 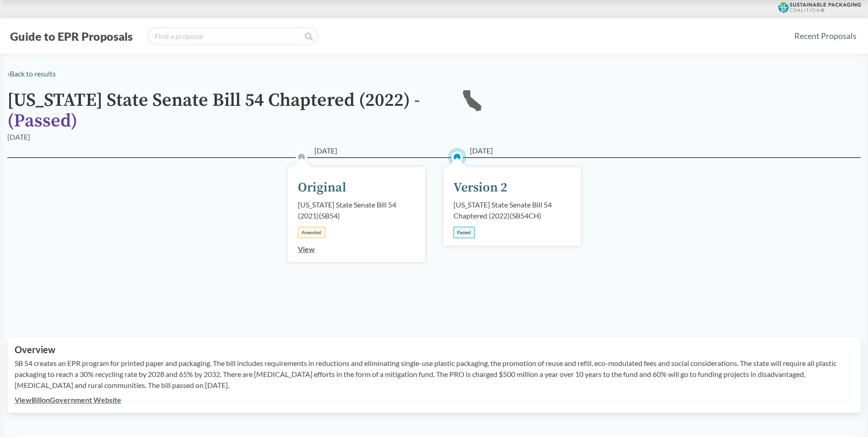 I want to click on div: Version 2, so click(x=481, y=188).